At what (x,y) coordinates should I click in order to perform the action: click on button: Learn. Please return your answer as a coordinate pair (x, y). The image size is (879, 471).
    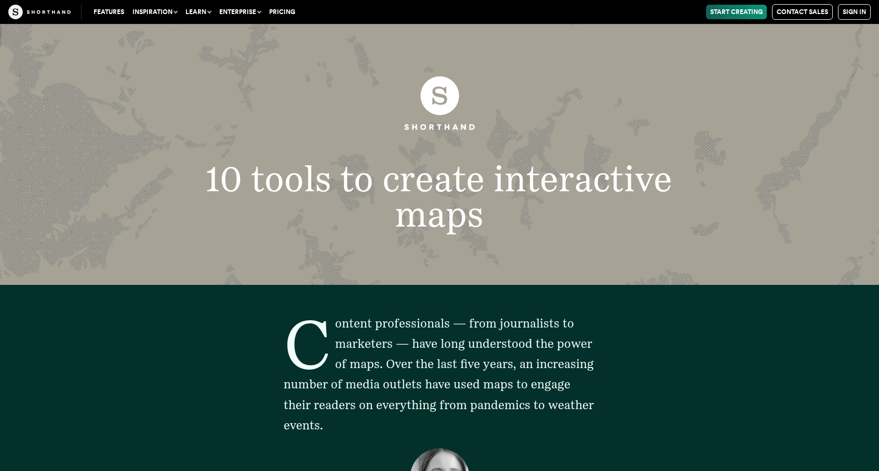
    Looking at the image, I should click on (198, 12).